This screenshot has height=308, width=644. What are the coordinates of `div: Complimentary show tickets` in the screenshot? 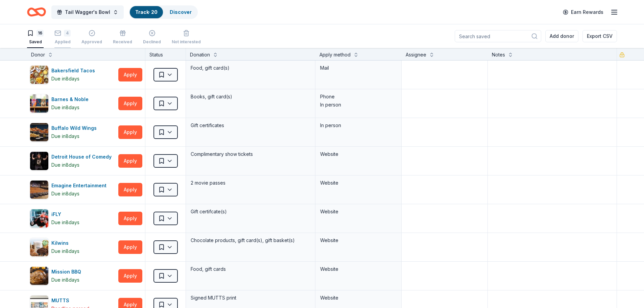 It's located at (250, 154).